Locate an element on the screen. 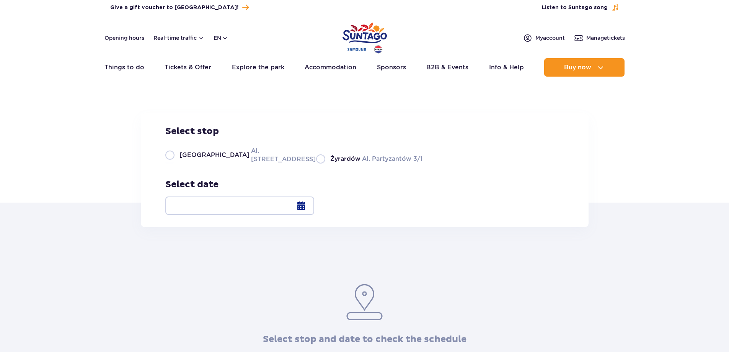 The height and width of the screenshot is (352, 729). h3: Select stop and date to check the schedule is located at coordinates (365, 339).